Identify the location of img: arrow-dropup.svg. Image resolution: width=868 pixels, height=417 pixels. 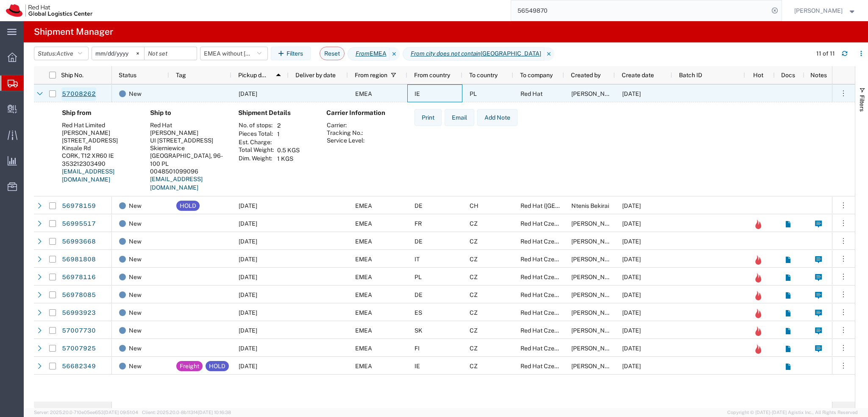
(279, 75).